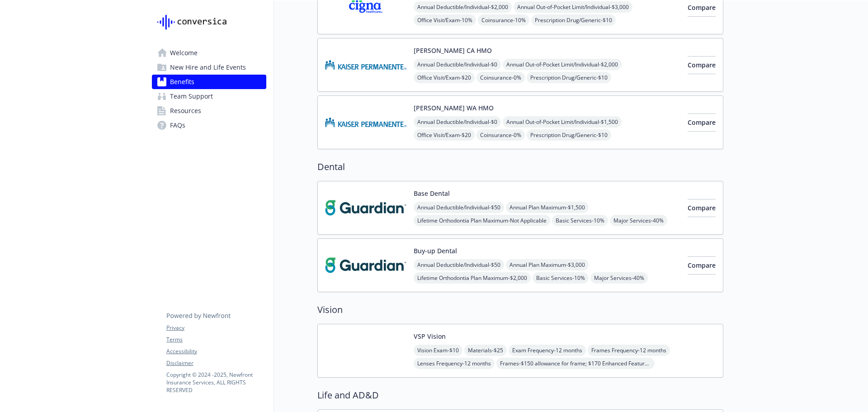 This screenshot has height=412, width=868. I want to click on span: Exam Frequency - 12 months, so click(548, 350).